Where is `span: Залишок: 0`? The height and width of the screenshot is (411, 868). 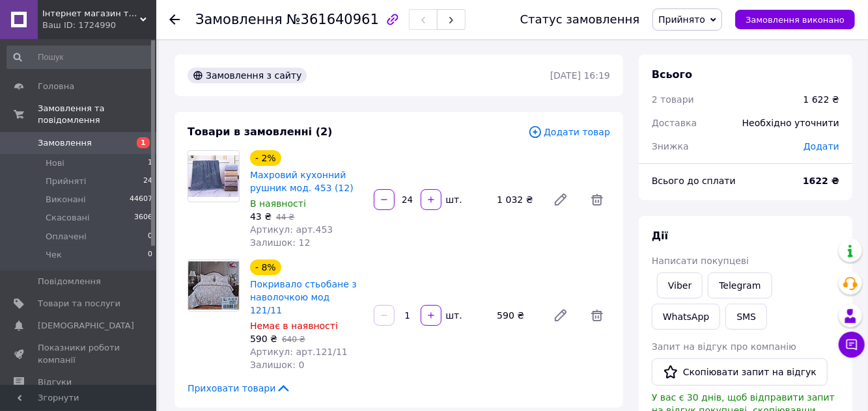
span: Залишок: 0 is located at coordinates (278, 365).